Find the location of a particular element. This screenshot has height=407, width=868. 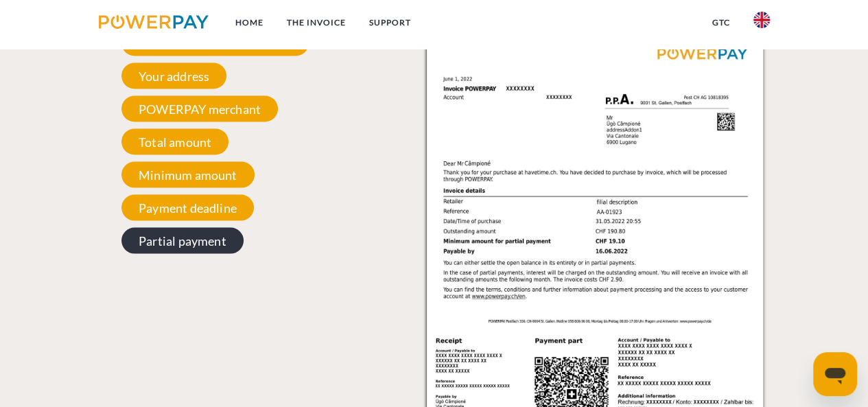

a: Support is located at coordinates (389, 23).